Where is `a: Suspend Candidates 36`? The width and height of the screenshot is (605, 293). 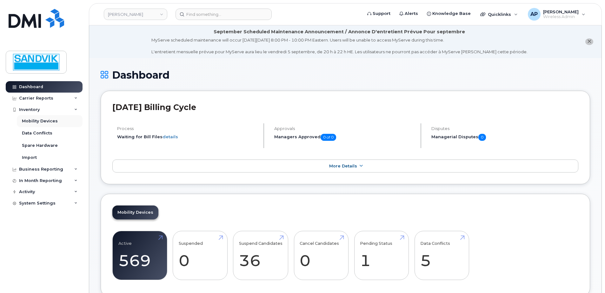
a: Suspend Candidates 36 is located at coordinates (261, 256).